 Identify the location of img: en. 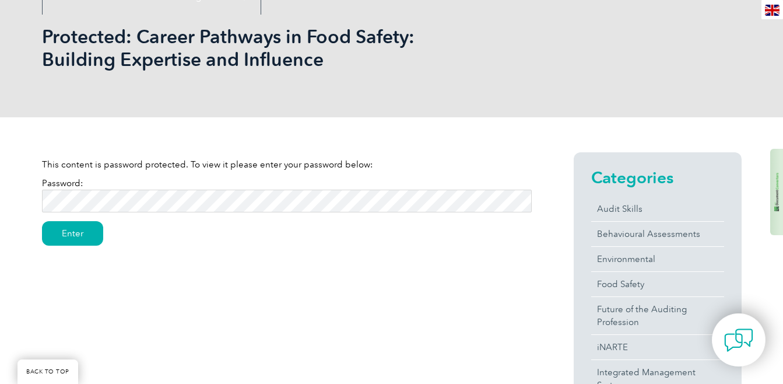
(772, 10).